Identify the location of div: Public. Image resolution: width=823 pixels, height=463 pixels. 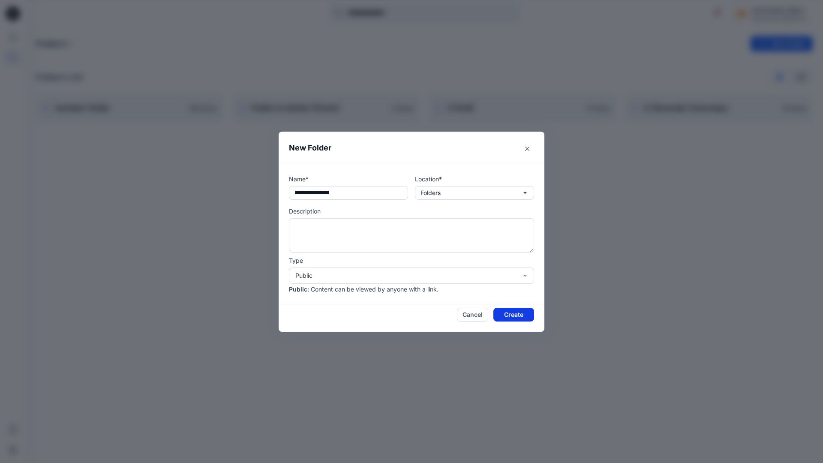
(407, 275).